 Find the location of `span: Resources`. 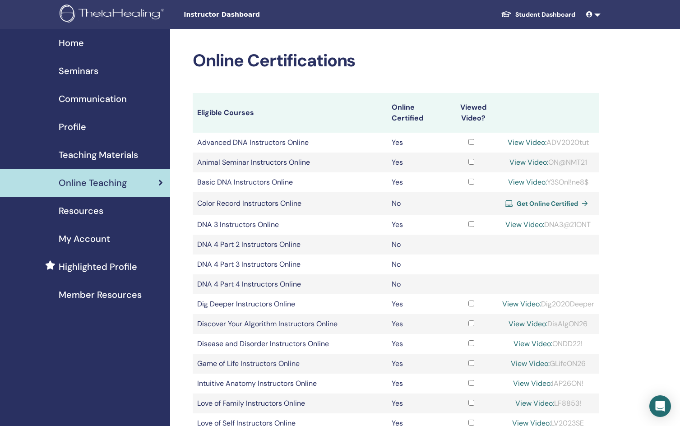

span: Resources is located at coordinates (81, 211).